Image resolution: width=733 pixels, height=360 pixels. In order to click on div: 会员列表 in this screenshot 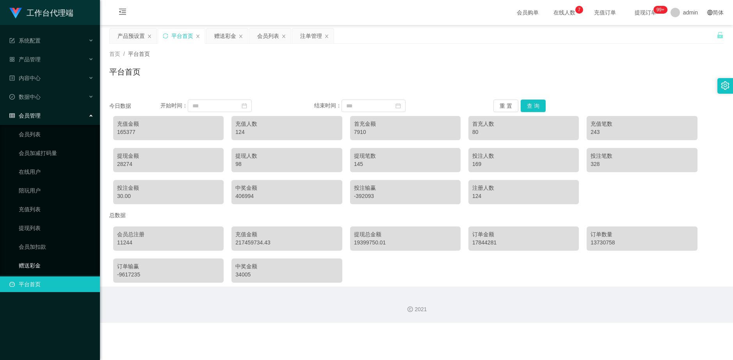, I will do `click(268, 36)`.